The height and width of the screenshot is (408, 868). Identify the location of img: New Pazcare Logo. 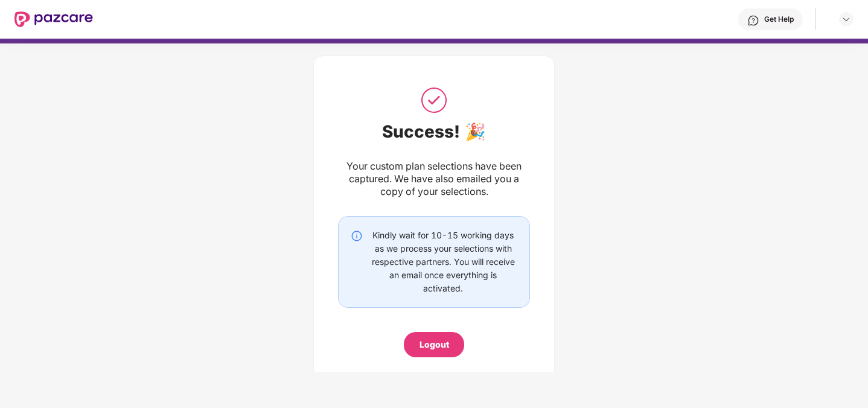
(54, 19).